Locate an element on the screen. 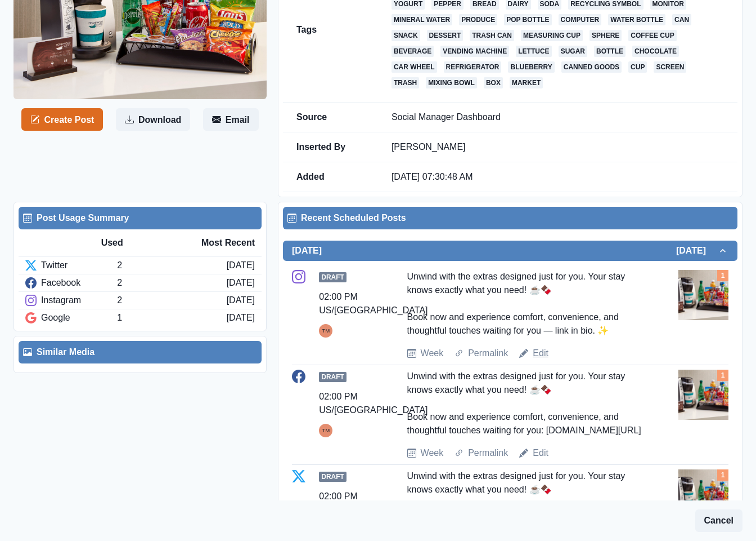 This screenshot has height=541, width=756. a: mixing bowl is located at coordinates (451, 83).